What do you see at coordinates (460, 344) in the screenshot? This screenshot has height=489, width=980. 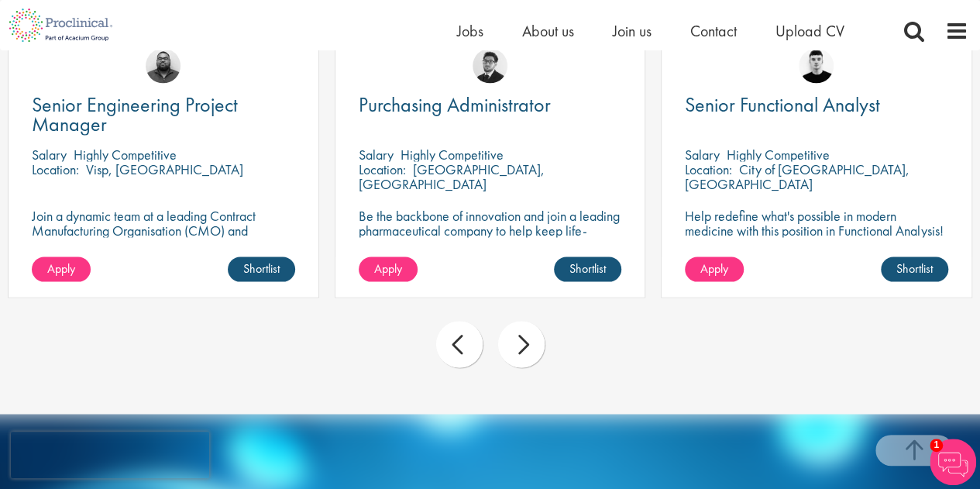 I see `div: prev` at bounding box center [460, 344].